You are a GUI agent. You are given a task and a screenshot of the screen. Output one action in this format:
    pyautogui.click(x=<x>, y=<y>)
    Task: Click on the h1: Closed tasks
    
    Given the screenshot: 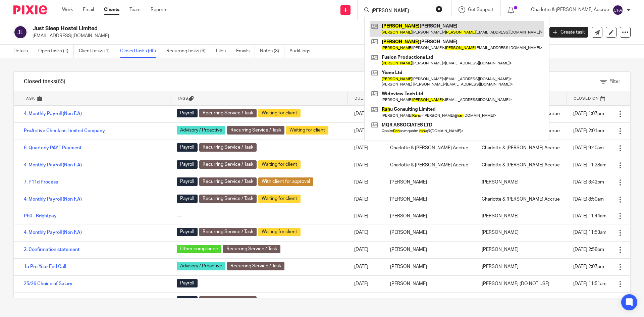 What is the action you would take?
    pyautogui.click(x=45, y=81)
    